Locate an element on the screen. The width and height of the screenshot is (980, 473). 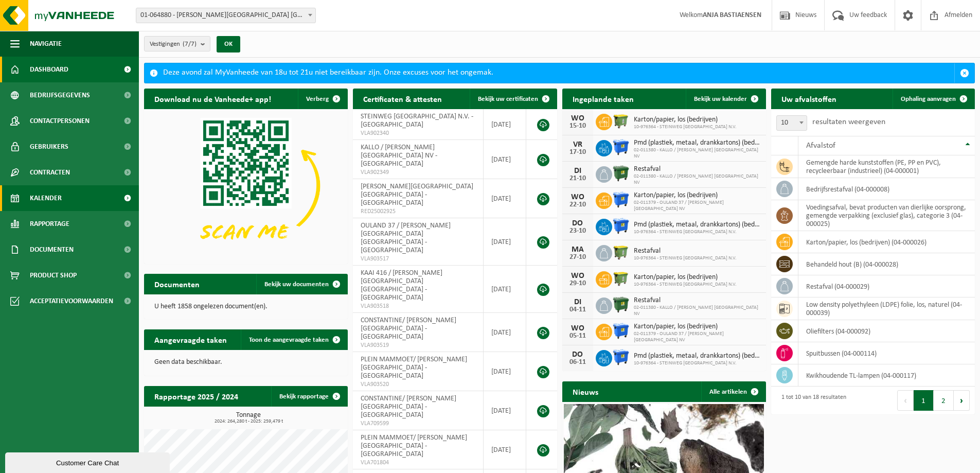
span: 2024: 264,280 t - 2025: 259,479 t is located at coordinates (249, 422).